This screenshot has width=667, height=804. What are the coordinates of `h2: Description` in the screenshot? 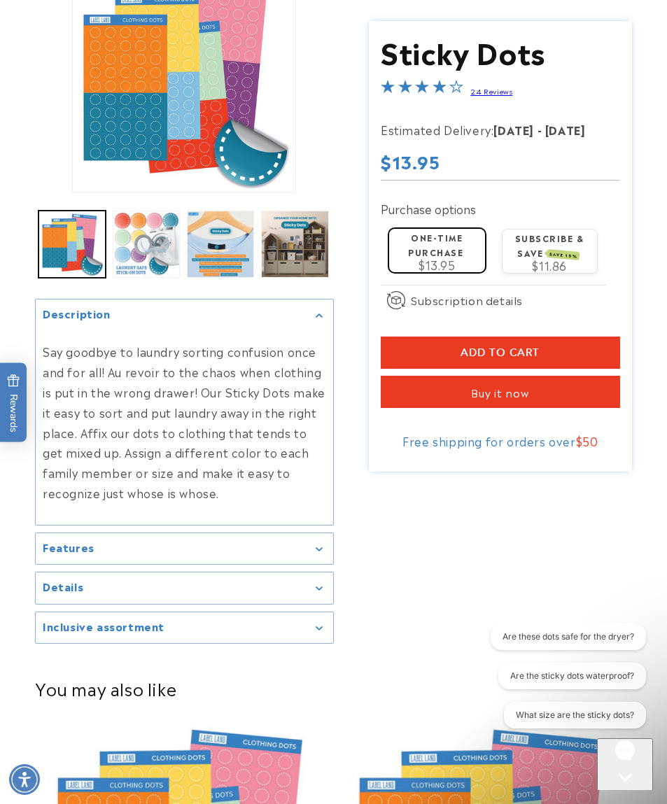 It's located at (76, 313).